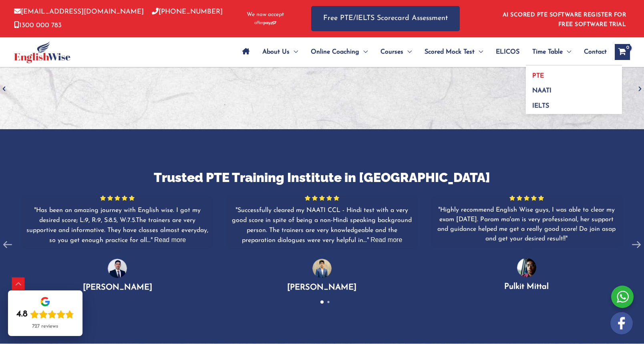 This screenshot has width=644, height=344. I want to click on img: 2.png, so click(322, 269).